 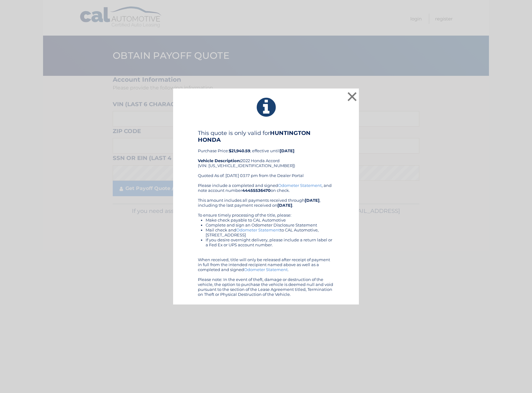 What do you see at coordinates (256, 190) in the screenshot?
I see `b: 44455536470` at bounding box center [256, 190].